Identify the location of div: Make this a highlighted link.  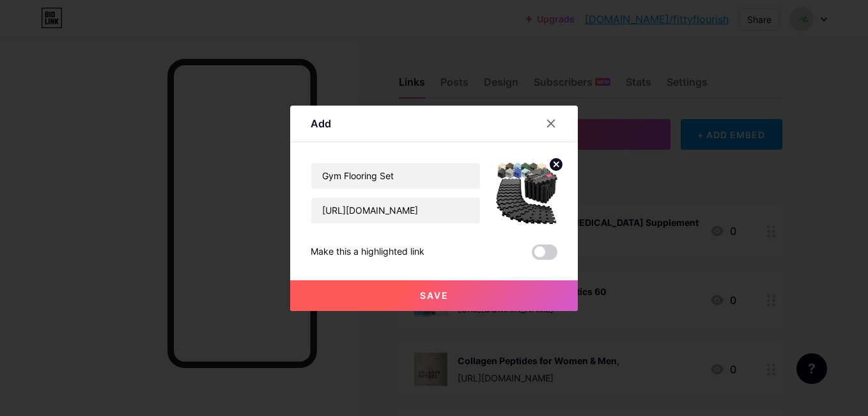
(368, 252).